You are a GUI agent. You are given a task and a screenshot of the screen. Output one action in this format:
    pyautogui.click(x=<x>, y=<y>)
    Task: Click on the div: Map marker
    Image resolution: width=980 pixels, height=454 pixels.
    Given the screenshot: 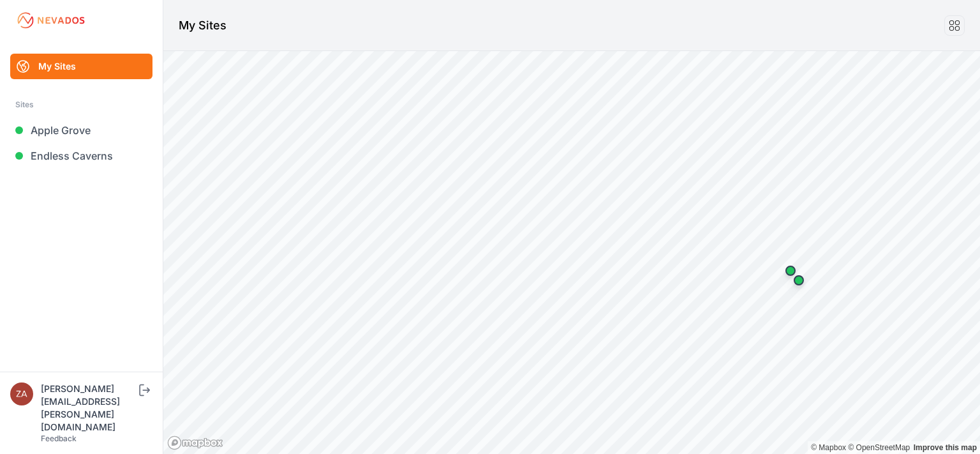 What is the action you would take?
    pyautogui.click(x=791, y=271)
    